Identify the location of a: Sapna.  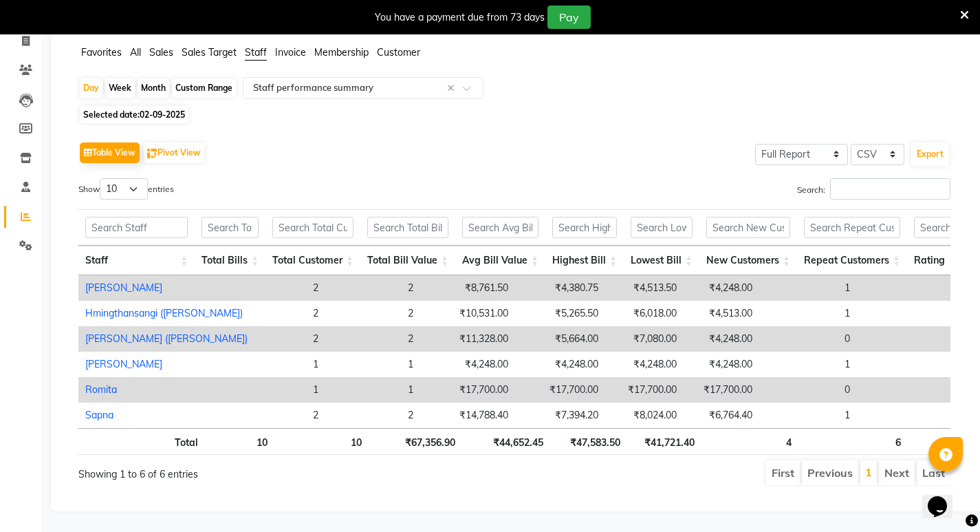
(99, 415).